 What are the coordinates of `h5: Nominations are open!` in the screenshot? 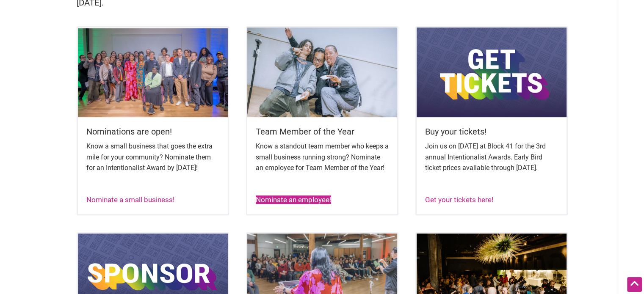 It's located at (153, 131).